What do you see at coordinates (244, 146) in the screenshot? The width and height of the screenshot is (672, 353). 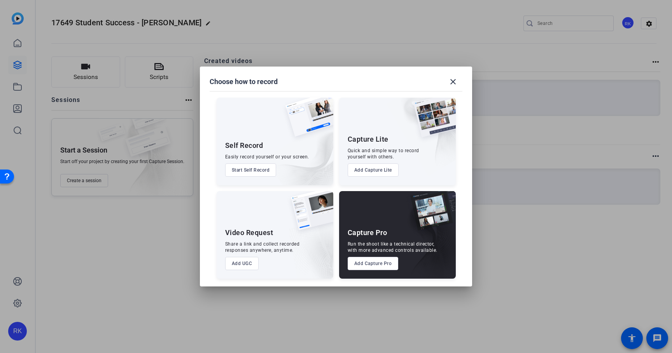 I see `div: Self Record` at bounding box center [244, 146].